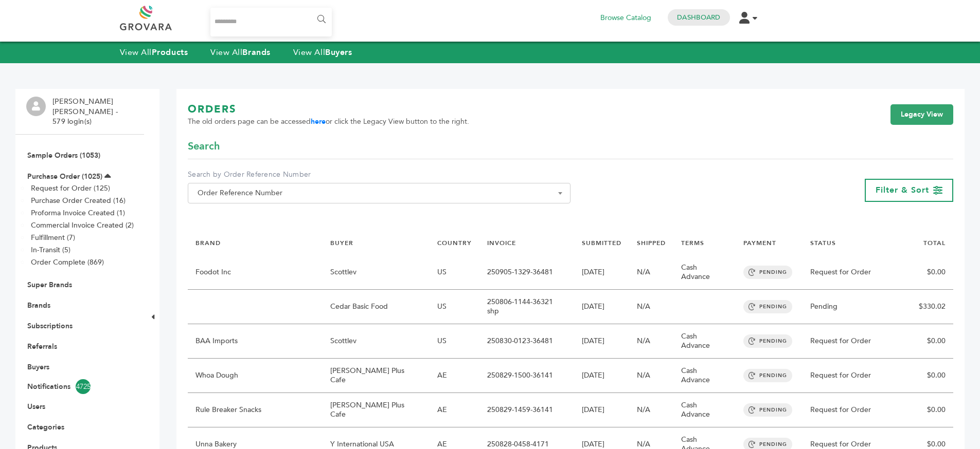 The height and width of the screenshot is (449, 980). What do you see at coordinates (823, 243) in the screenshot?
I see `a: STATUS` at bounding box center [823, 243].